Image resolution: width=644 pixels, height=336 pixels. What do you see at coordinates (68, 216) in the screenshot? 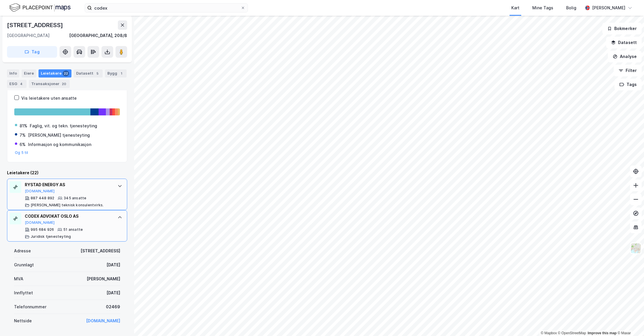
I see `div: CODEX ADVOKAT OSLO AS` at bounding box center [68, 216].